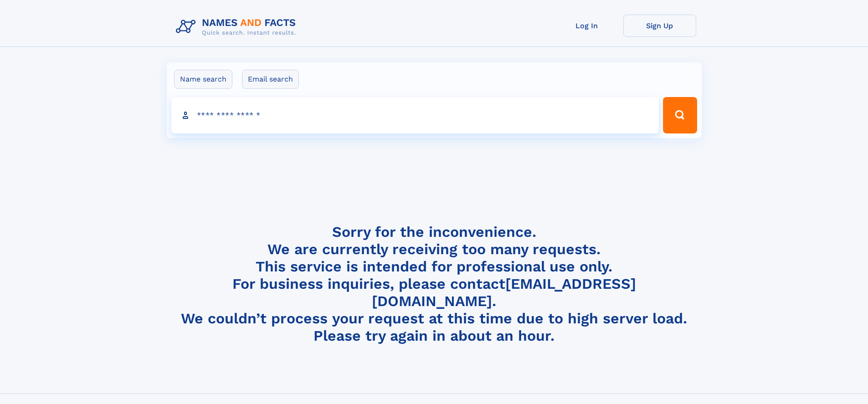 The width and height of the screenshot is (868, 404). Describe the element at coordinates (659, 26) in the screenshot. I see `a: Sign Up` at that location.